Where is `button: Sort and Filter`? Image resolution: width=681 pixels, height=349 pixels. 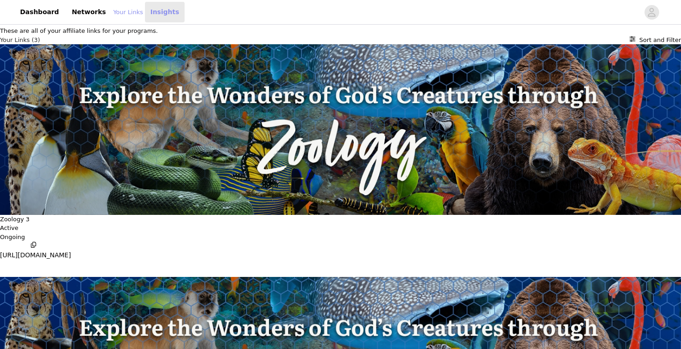
button: Sort and Filter is located at coordinates (655, 40).